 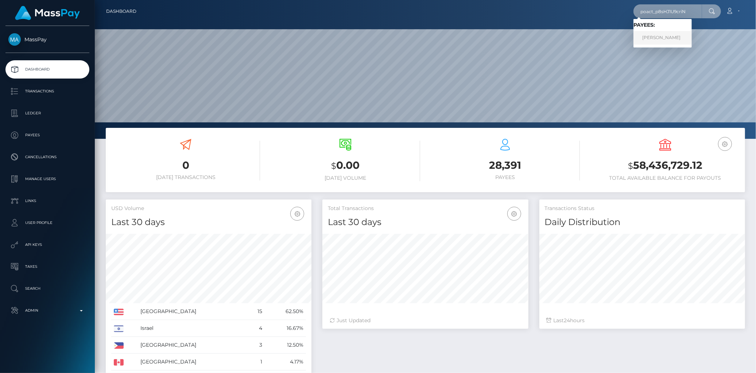 I want to click on h6: Total Available Balance for Payouts, so click(x=666, y=178).